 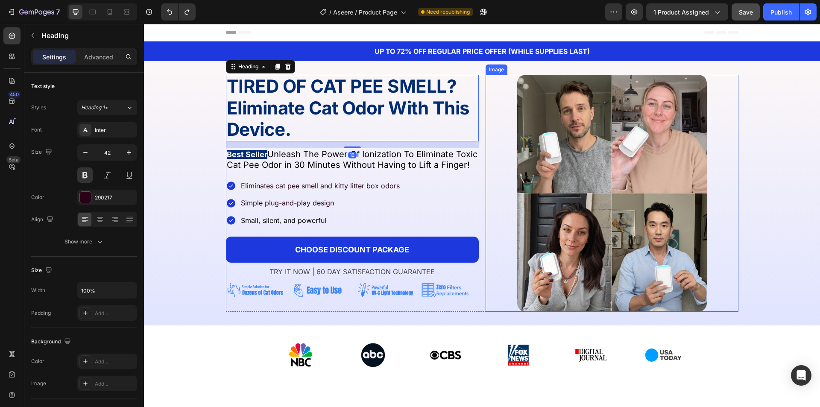 What do you see at coordinates (140, 196) in the screenshot?
I see `span: Small, silent, and powerful` at bounding box center [140, 196].